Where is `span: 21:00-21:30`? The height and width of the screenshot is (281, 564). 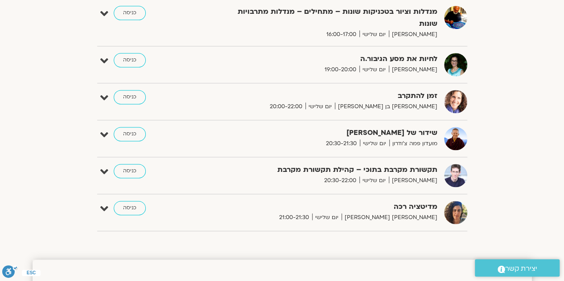 span: 21:00-21:30 is located at coordinates (294, 218).